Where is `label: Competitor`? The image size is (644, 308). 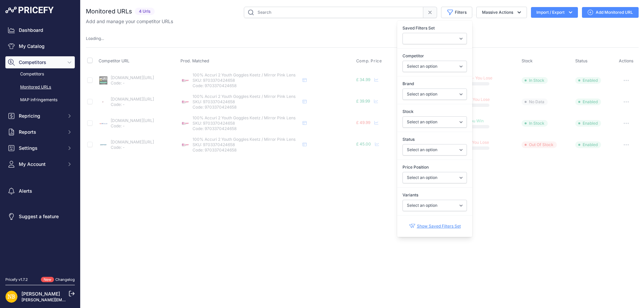
label: Competitor is located at coordinates (434, 56).